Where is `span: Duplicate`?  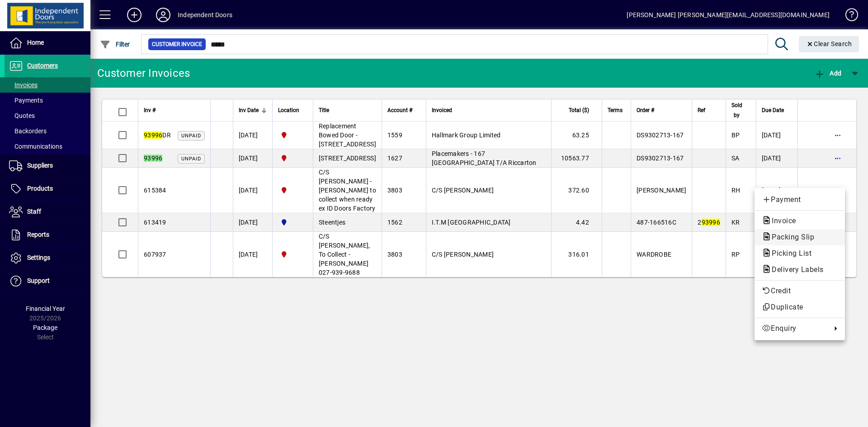 span: Duplicate is located at coordinates (800, 308).